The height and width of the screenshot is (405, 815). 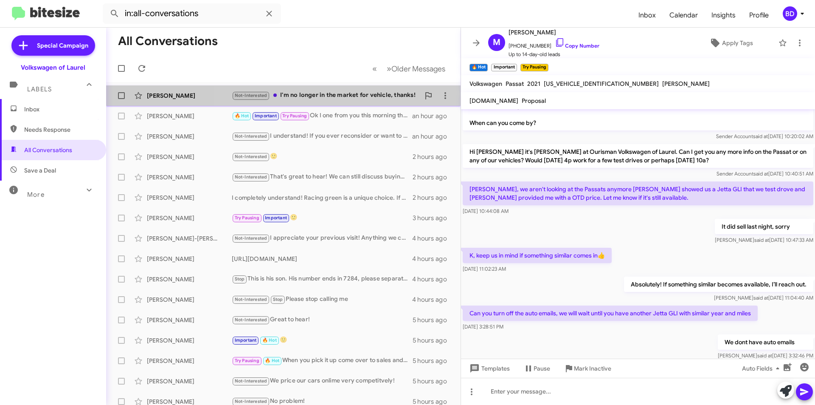 I want to click on a: Special Campaign, so click(x=53, y=45).